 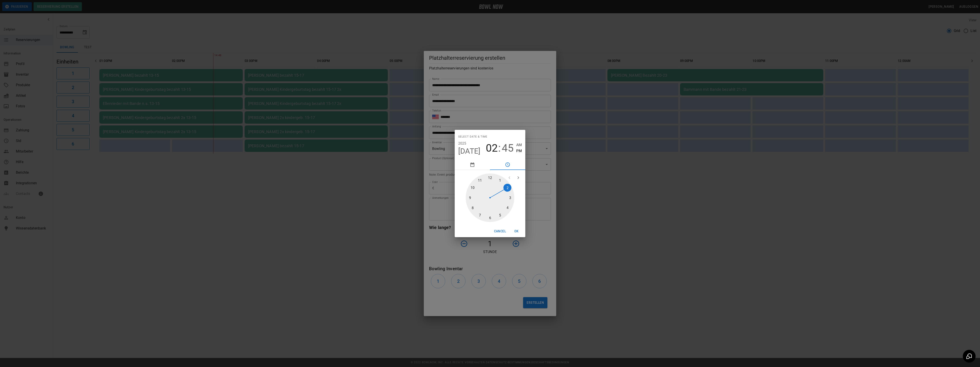 What do you see at coordinates (519, 151) in the screenshot?
I see `button: PM` at bounding box center [519, 151].